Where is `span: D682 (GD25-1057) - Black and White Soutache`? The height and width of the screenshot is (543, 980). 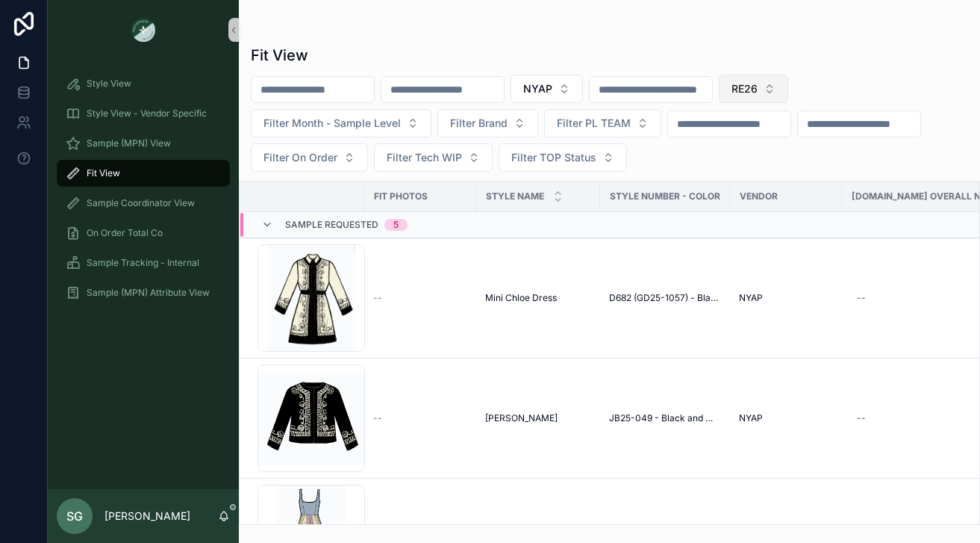
span: D682 (GD25-1057) - Black and White Soutache is located at coordinates (666, 298).